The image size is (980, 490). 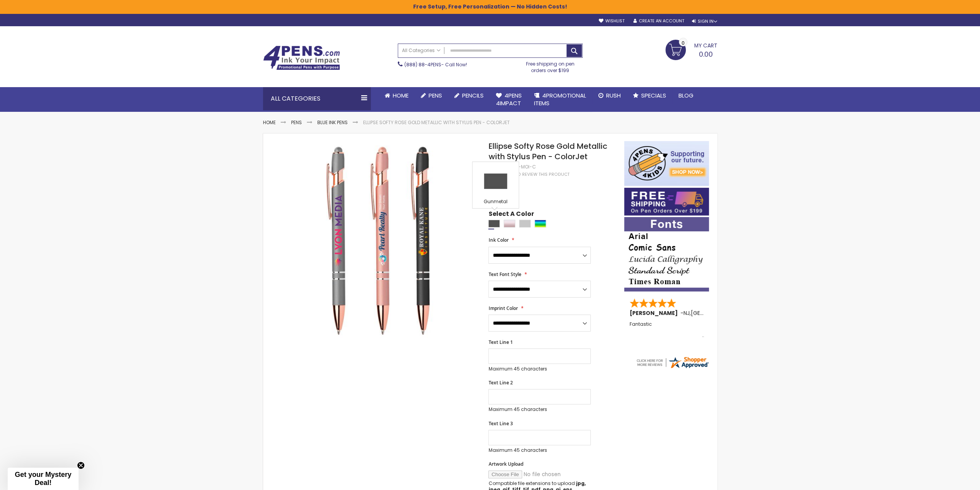 I want to click on div: Get your Mystery Deal!Close teaser, so click(x=43, y=479).